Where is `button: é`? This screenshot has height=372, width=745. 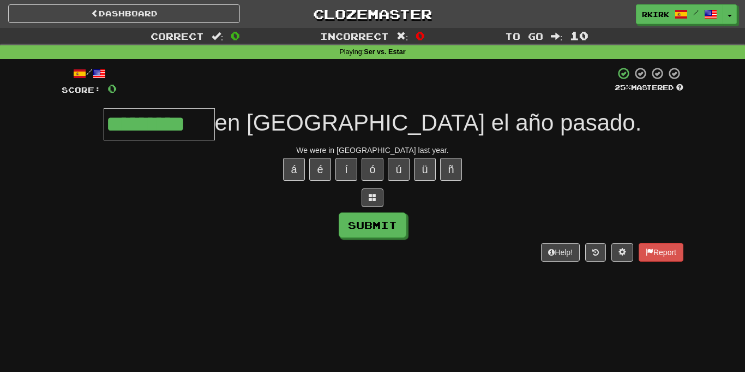
button: é is located at coordinates (320, 169).